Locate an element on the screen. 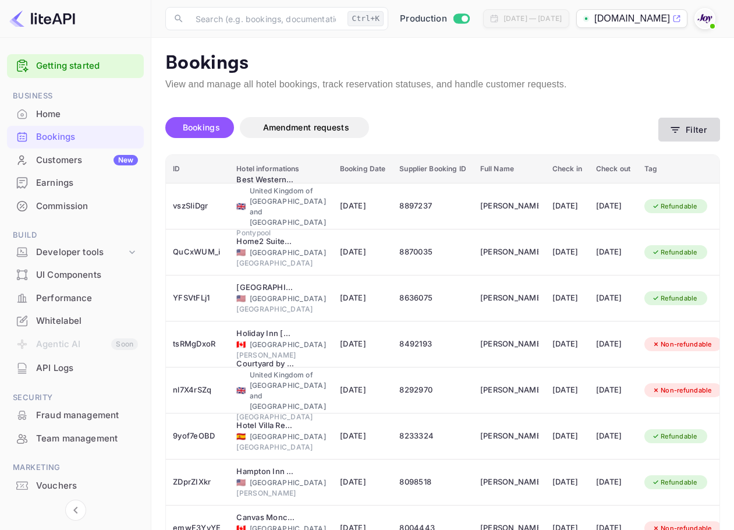  a: CustomersNew is located at coordinates (75, 159).